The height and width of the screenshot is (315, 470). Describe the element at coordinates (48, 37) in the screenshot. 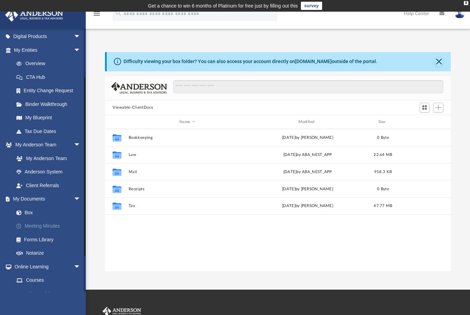

I see `a: Digital Productsarrow_drop_down` at that location.